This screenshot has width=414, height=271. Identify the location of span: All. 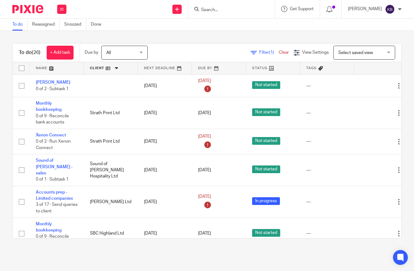
(108, 53).